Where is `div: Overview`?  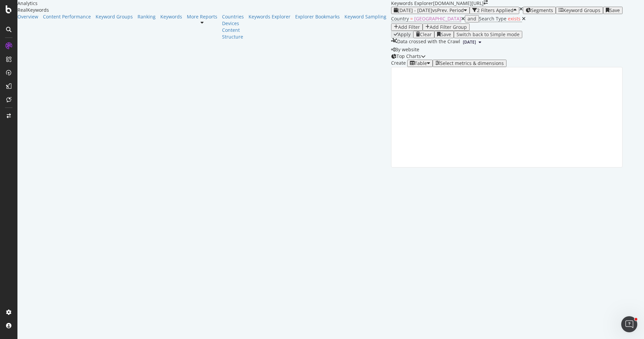
div: Overview is located at coordinates (28, 17).